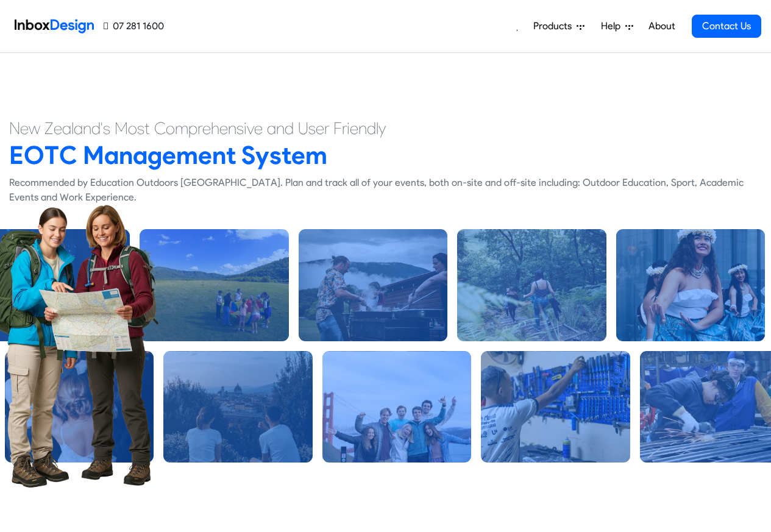  I want to click on a: 07 281 1600, so click(134, 26).